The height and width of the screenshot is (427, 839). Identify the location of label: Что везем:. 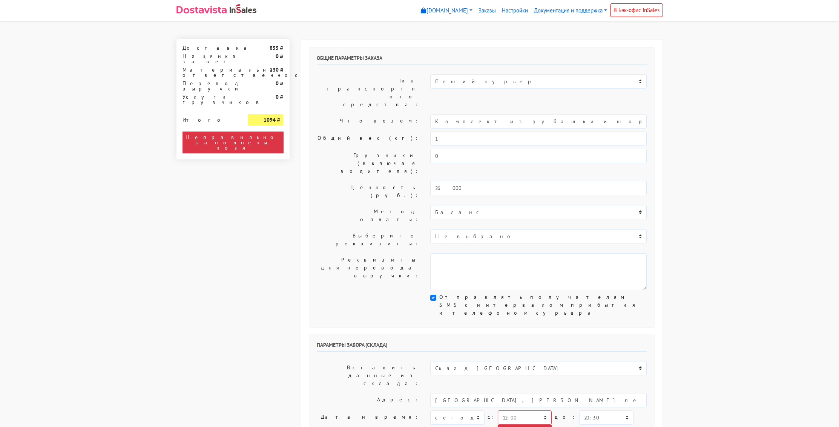
(368, 121).